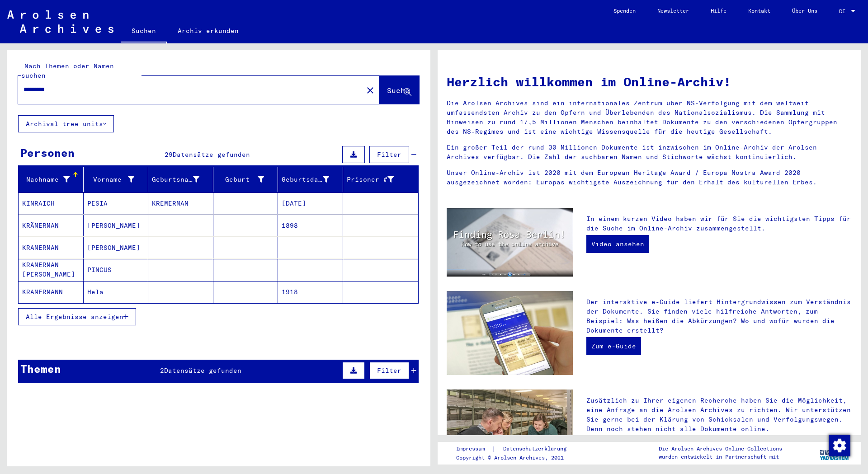  I want to click on button: Suche, so click(399, 90).